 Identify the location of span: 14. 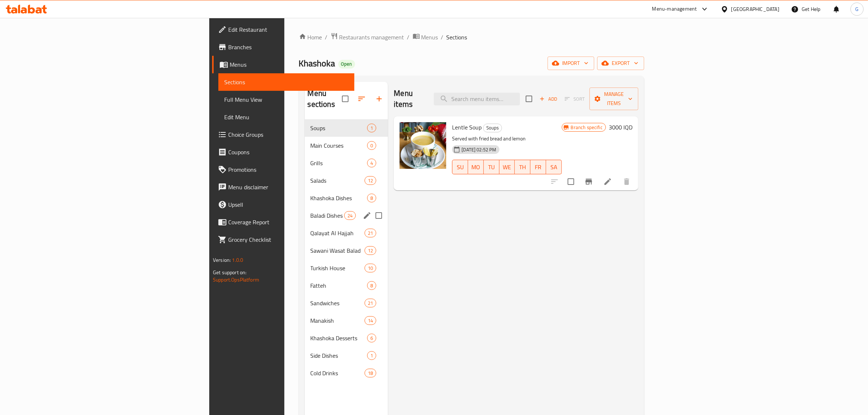
(371, 320).